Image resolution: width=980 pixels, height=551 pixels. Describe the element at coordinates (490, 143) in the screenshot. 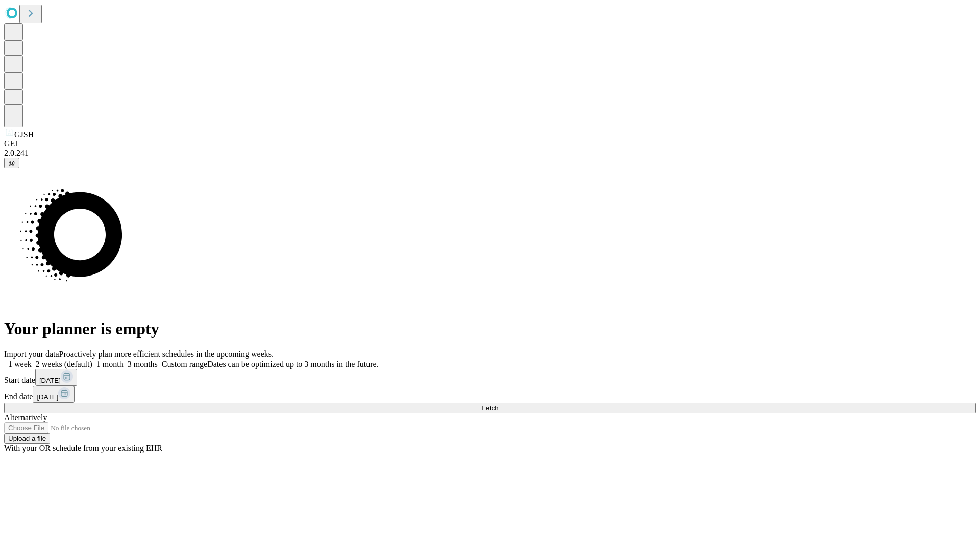

I see `div: GEI` at that location.